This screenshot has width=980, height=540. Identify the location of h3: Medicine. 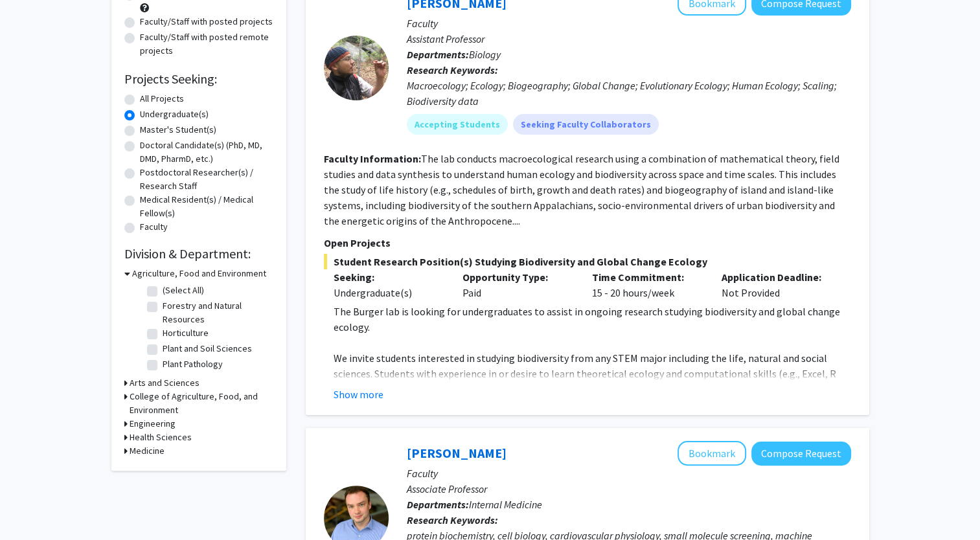
(147, 451).